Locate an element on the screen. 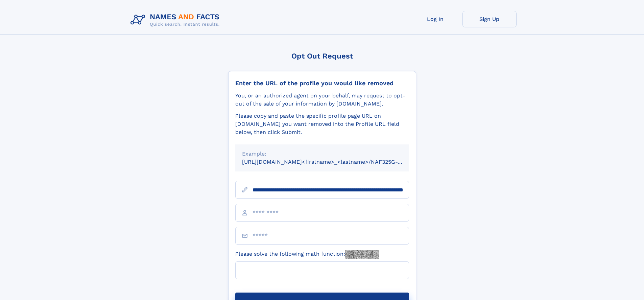 The height and width of the screenshot is (300, 644). a: Sign Up is located at coordinates (489, 19).